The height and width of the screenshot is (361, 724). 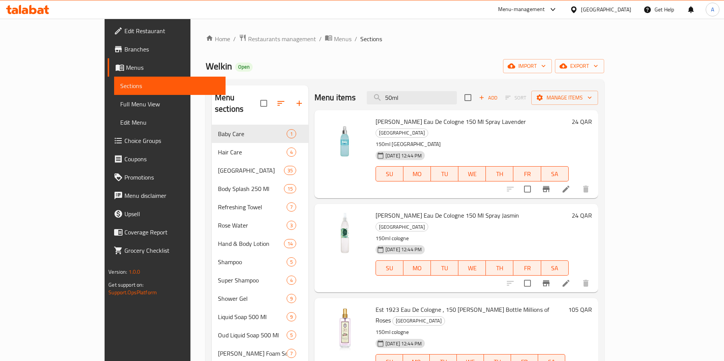 What do you see at coordinates (252, 262) in the screenshot?
I see `div: Shampoo` at bounding box center [252, 262].